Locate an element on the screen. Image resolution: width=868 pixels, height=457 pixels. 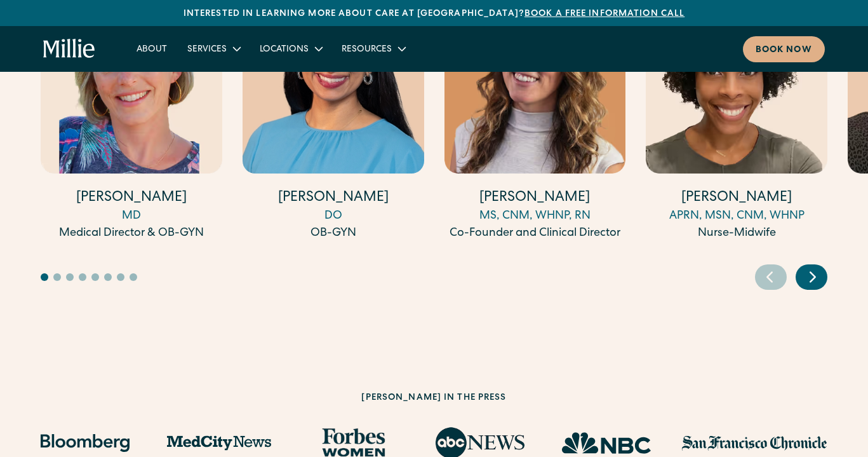
div: APRN, MSN, CNM, WHNP is located at coordinates (737, 216).